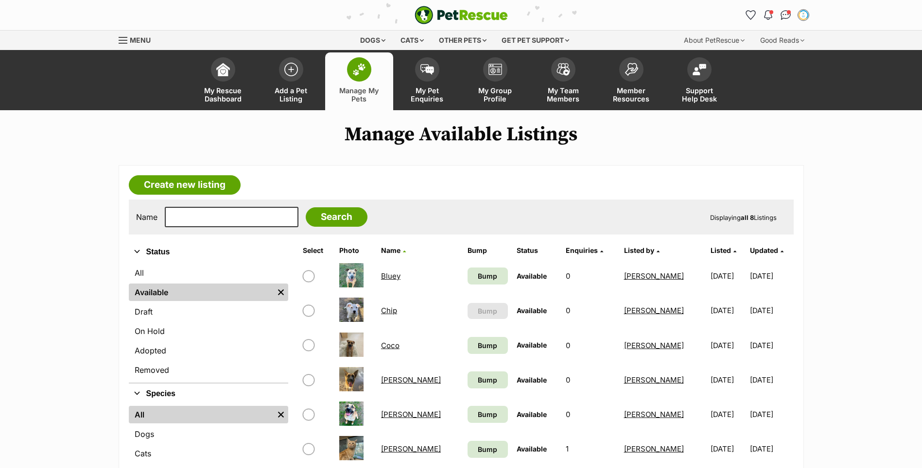 This screenshot has width=922, height=468. What do you see at coordinates (631, 69) in the screenshot?
I see `img: member-resources-icon-8e73f808a243e03378d46382f2149f9095a855e16c252ad45f914b54edf8863c.svg` at bounding box center [631, 69].